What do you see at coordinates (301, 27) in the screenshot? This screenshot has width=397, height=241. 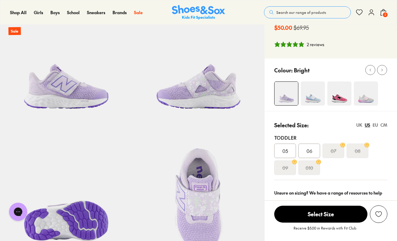 I see `s: $69.95` at bounding box center [301, 27].